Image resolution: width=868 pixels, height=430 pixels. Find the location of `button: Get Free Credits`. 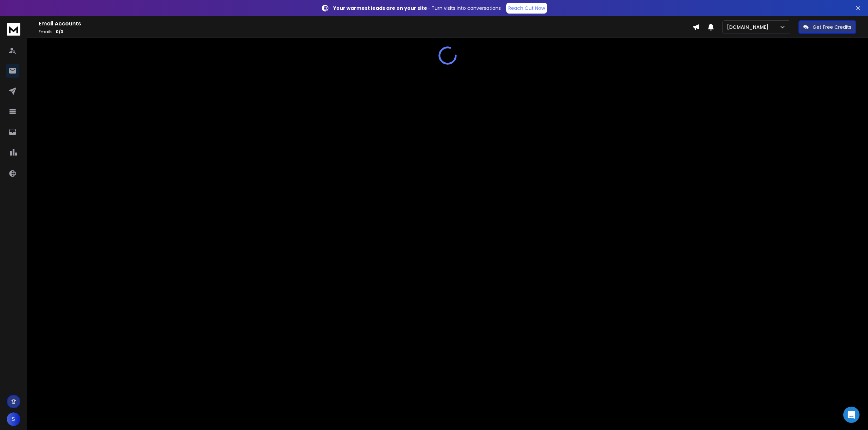

button: Get Free Credits is located at coordinates (827, 27).